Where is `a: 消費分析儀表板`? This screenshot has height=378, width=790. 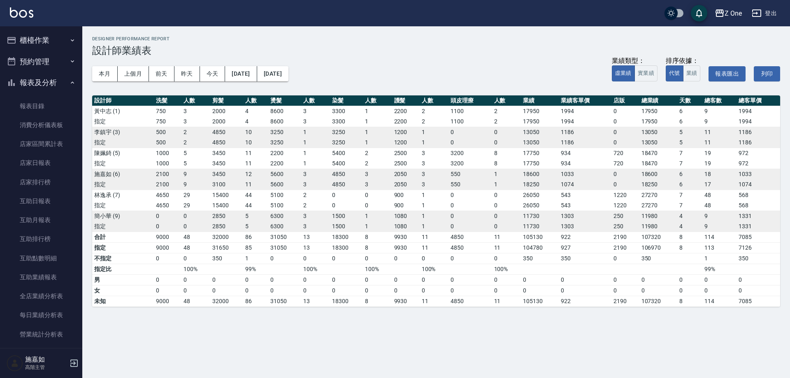
a: 消費分析儀表板 is located at coordinates (41, 125).